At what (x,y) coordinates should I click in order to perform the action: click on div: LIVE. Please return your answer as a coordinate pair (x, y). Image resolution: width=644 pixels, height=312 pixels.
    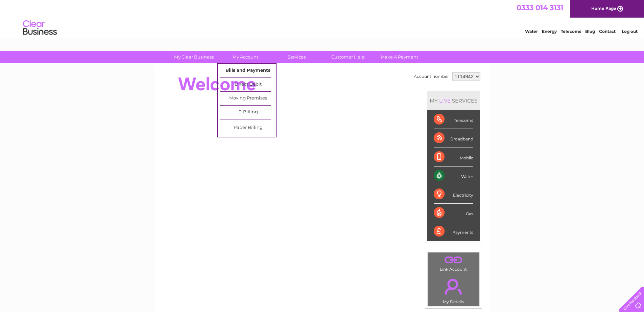
    Looking at the image, I should click on (445, 101).